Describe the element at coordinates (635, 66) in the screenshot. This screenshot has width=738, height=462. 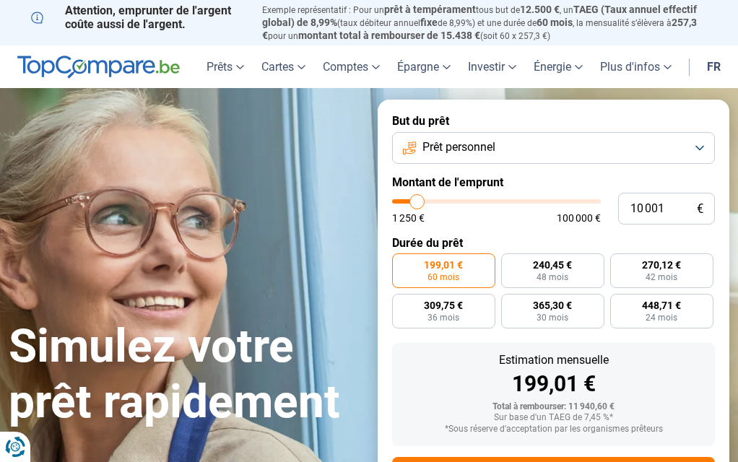
I see `a: Plus d'infos` at that location.